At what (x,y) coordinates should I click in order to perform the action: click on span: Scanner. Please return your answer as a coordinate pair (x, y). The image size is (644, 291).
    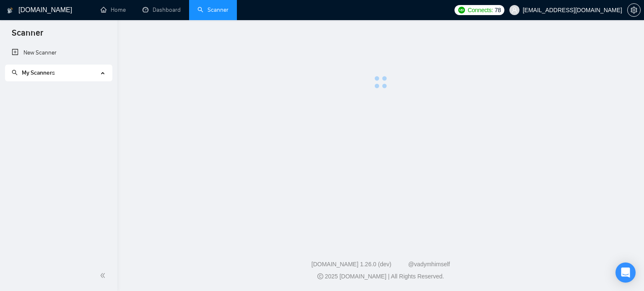
    Looking at the image, I should click on (27, 36).